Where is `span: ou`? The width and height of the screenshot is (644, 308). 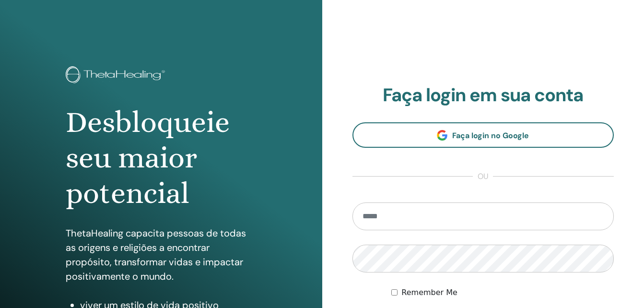 span: ou is located at coordinates (483, 176).